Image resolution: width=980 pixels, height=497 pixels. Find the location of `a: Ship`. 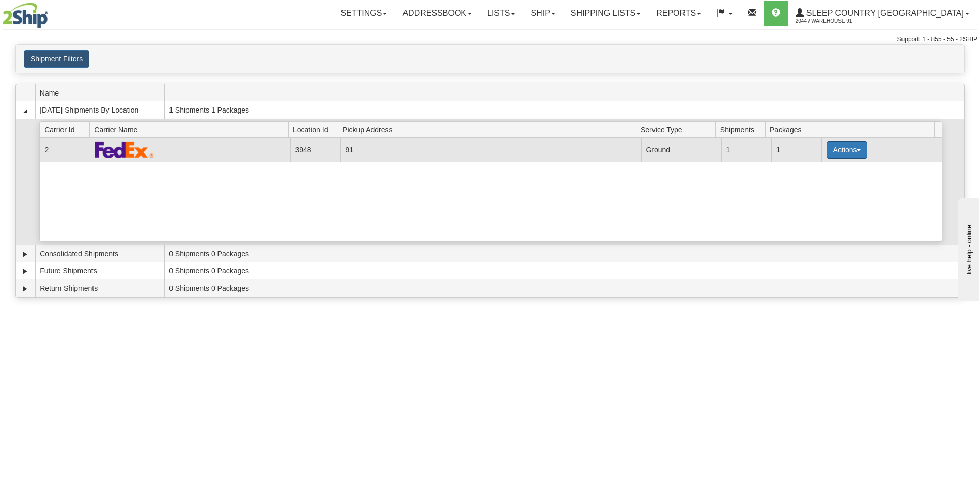

a: Ship is located at coordinates (542, 14).